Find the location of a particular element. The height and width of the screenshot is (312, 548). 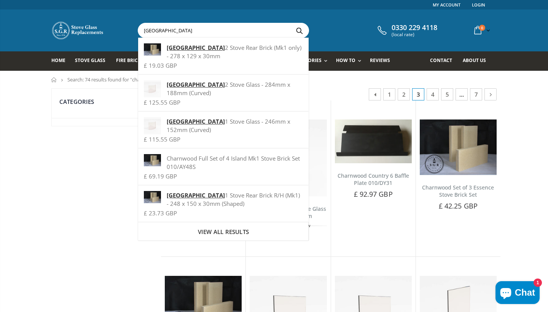

span: Reviews is located at coordinates (380, 60).